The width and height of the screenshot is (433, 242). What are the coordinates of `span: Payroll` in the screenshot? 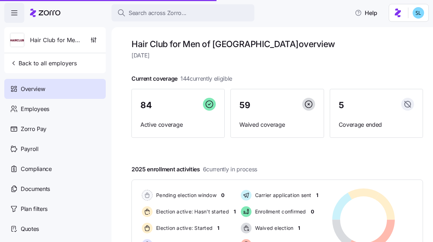 It's located at (30, 149).